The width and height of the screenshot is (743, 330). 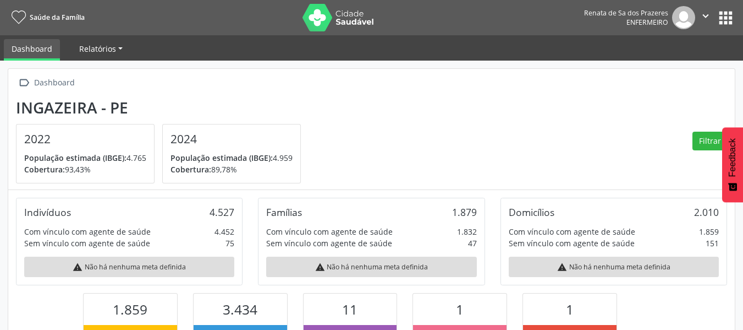 What do you see at coordinates (230, 243) in the screenshot?
I see `div: 75` at bounding box center [230, 243].